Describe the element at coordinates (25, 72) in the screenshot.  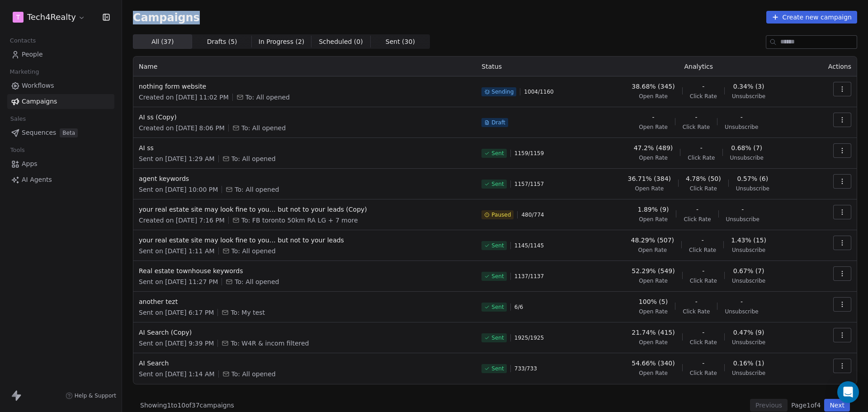
I see `span: Marketing` at that location.